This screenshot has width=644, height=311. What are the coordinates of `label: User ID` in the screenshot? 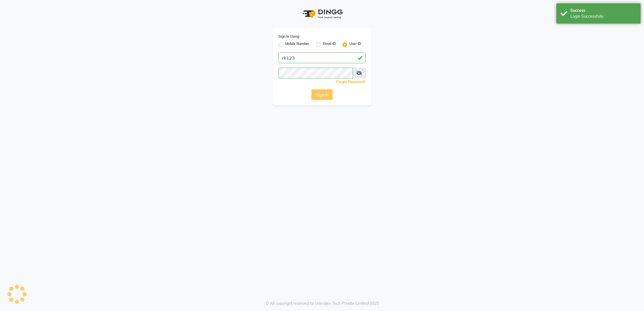 It's located at (355, 44).